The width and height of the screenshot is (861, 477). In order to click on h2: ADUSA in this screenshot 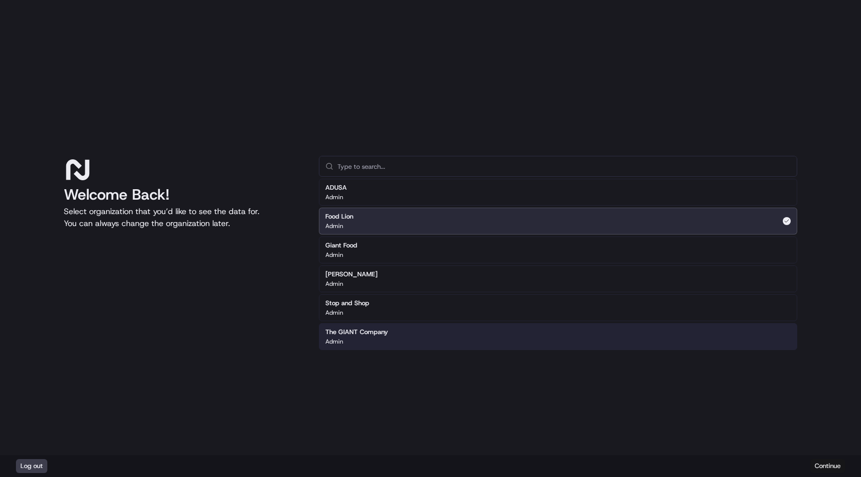, I will do `click(336, 188)`.